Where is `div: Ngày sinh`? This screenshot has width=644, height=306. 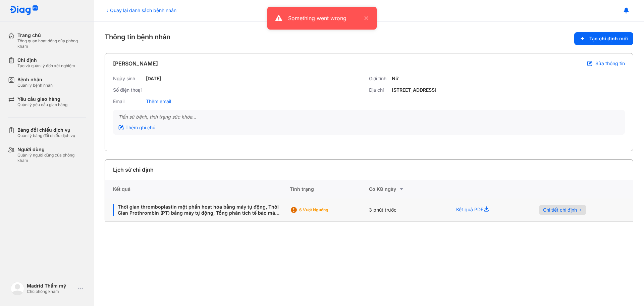 div: Ngày sinh is located at coordinates (128, 79).